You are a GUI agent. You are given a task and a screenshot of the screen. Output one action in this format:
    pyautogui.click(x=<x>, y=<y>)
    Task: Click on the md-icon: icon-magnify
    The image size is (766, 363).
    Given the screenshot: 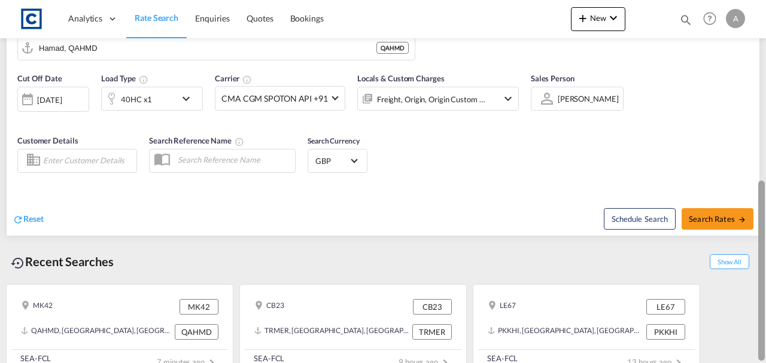 What is the action you would take?
    pyautogui.click(x=686, y=20)
    